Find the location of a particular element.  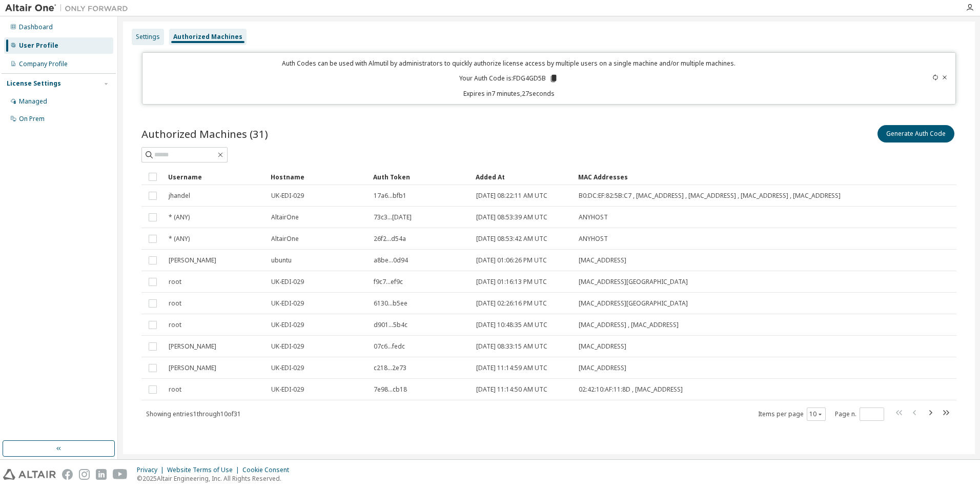

span: c218...2e73 is located at coordinates (390, 368).